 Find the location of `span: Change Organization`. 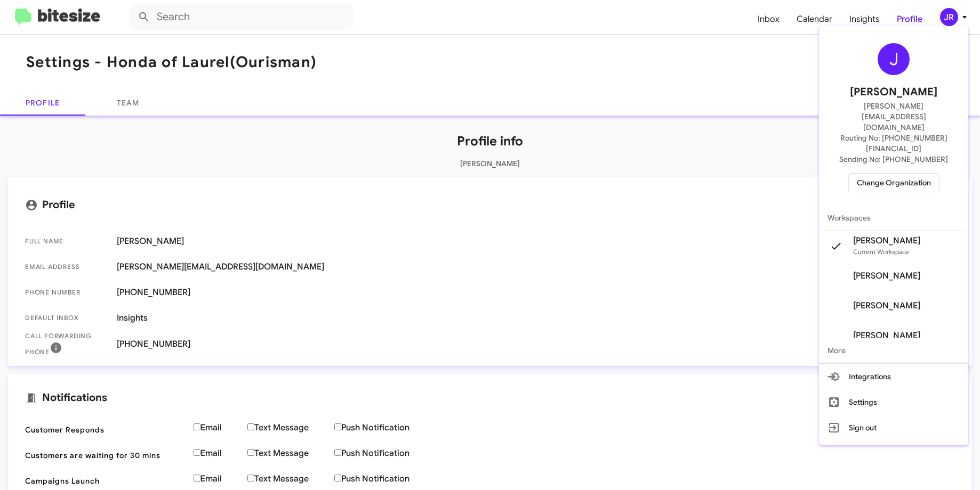

span: Change Organization is located at coordinates (893, 183).